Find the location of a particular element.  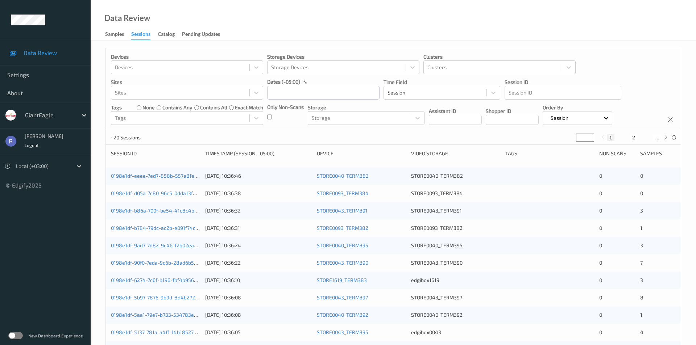

p: Only Non-Scans is located at coordinates (285, 107).